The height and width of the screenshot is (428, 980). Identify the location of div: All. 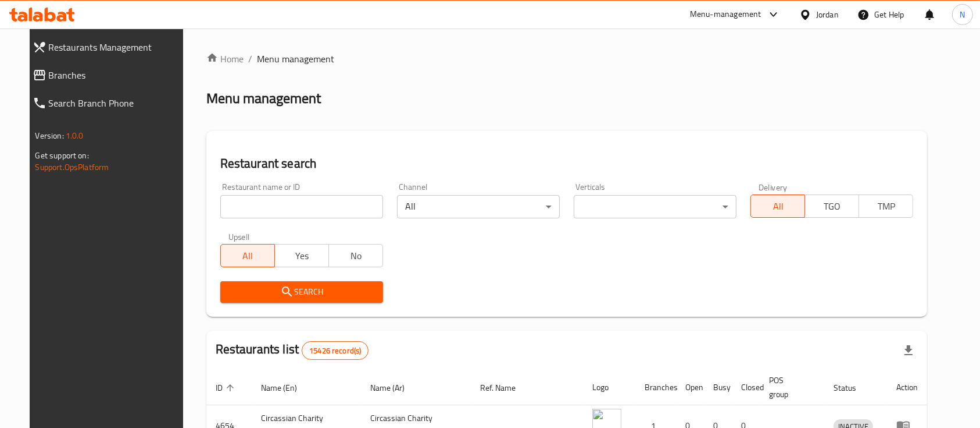
(479, 206).